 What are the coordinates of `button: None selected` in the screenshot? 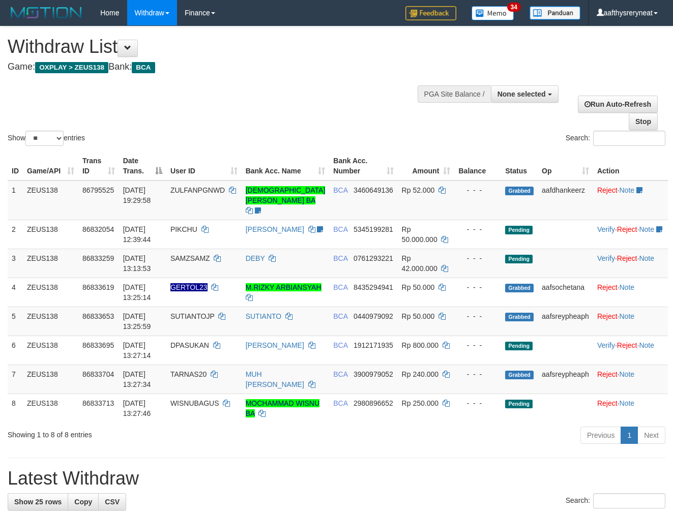 It's located at (524, 94).